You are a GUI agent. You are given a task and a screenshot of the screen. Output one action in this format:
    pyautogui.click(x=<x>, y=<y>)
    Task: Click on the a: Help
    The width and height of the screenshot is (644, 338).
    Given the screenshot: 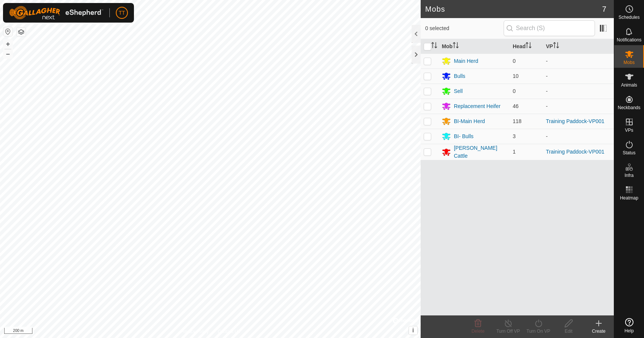 What is the action you would take?
    pyautogui.click(x=629, y=326)
    